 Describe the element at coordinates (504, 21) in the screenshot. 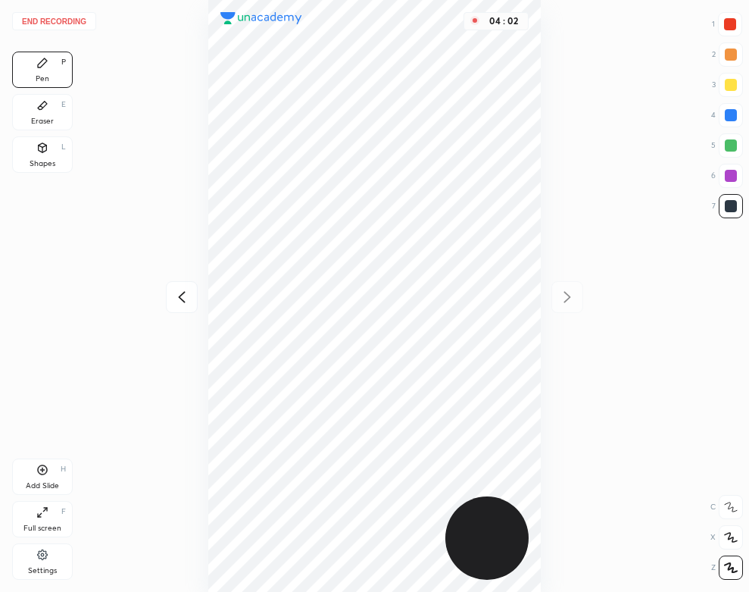

I see `div: 04 : 02` at that location.